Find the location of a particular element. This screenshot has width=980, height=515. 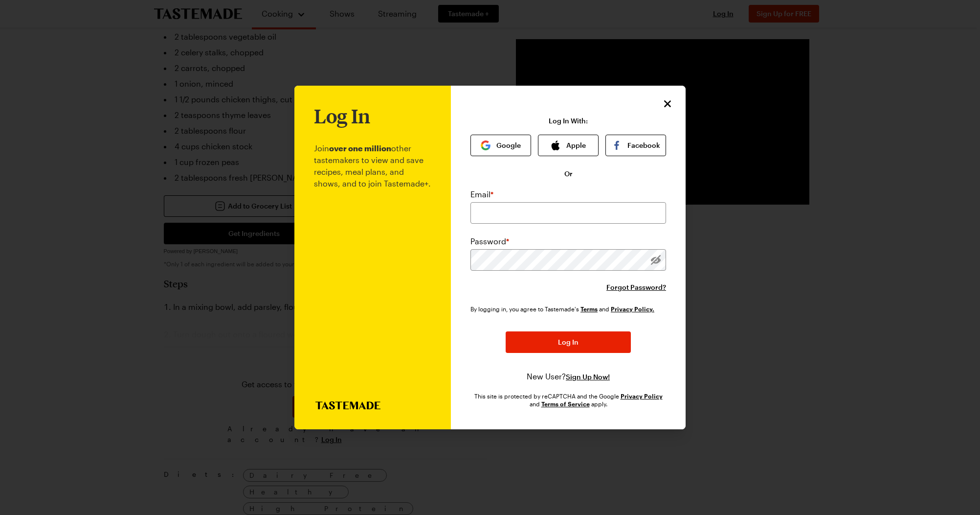

p: Log In With: is located at coordinates (568, 121).